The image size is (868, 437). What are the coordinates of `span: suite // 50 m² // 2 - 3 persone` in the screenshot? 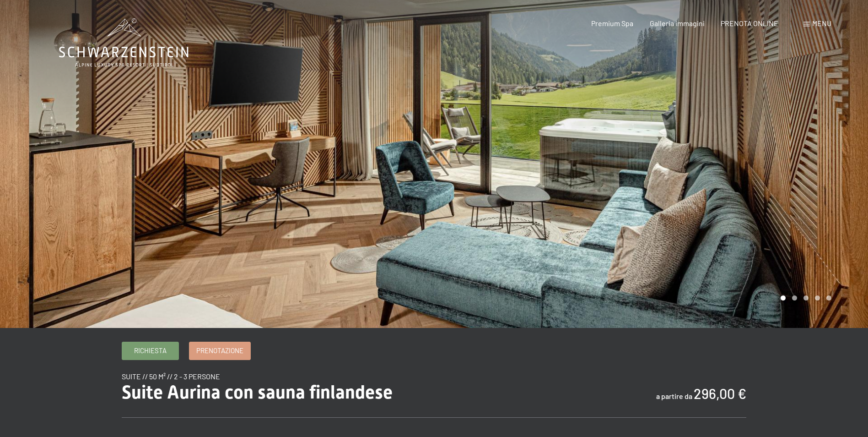 It's located at (171, 377).